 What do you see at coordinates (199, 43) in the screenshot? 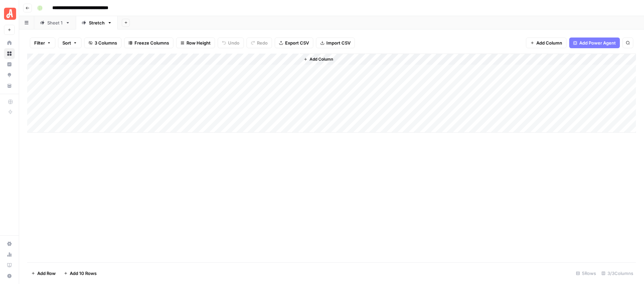
I see `span: Row Height` at bounding box center [199, 43].